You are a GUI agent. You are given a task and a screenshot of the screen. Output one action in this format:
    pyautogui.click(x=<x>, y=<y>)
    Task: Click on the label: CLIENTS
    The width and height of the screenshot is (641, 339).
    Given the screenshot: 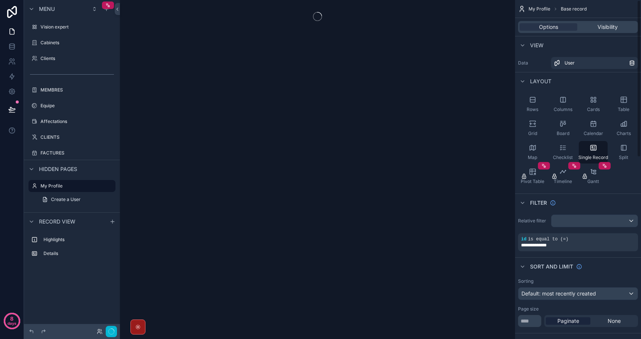 What is the action you would take?
    pyautogui.click(x=77, y=137)
    